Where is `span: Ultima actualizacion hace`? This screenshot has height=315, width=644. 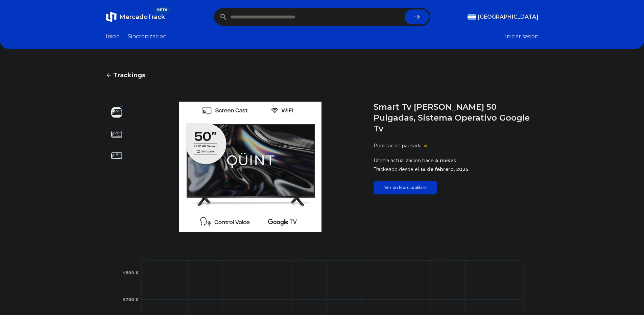 span: Ultima actualizacion hace is located at coordinates (403, 160).